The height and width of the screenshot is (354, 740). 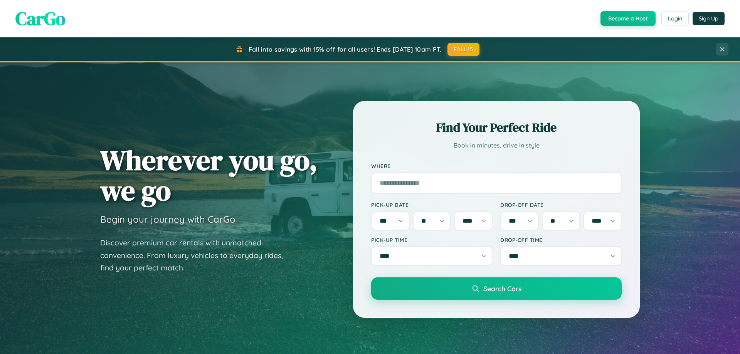 What do you see at coordinates (40, 19) in the screenshot?
I see `span: CarGo` at bounding box center [40, 19].